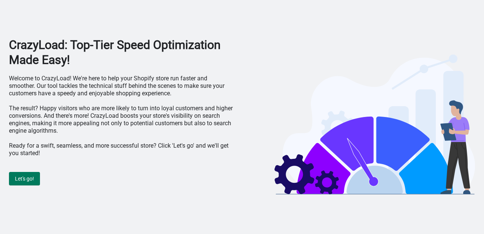 The height and width of the screenshot is (234, 484). Describe the element at coordinates (121, 149) in the screenshot. I see `p: Ready for a swift, seamless, and more successful store? Click 'Let's go' and we'll get you started!` at that location.